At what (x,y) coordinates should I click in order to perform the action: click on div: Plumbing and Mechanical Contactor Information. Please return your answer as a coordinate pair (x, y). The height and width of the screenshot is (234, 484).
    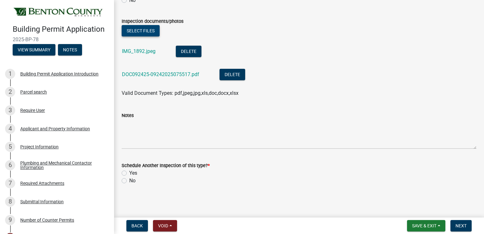
    Looking at the image, I should click on (62, 165).